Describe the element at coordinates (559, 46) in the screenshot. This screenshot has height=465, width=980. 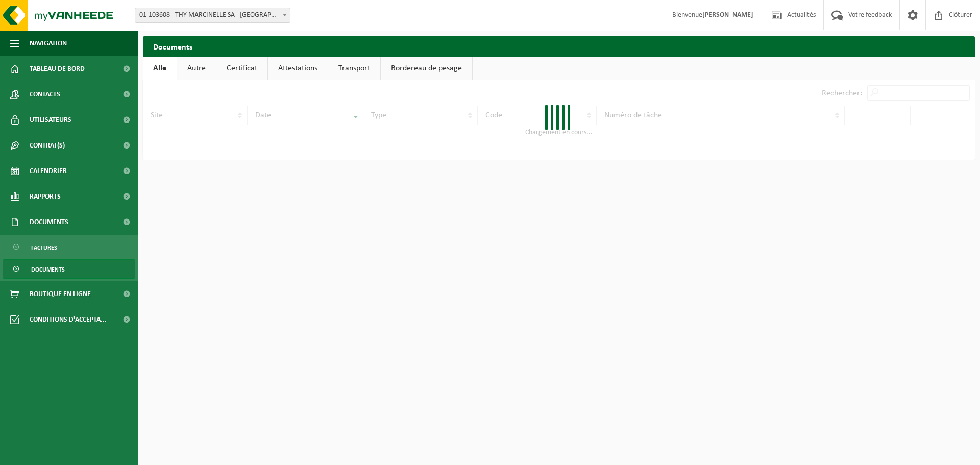
I see `h2: Documents` at that location.